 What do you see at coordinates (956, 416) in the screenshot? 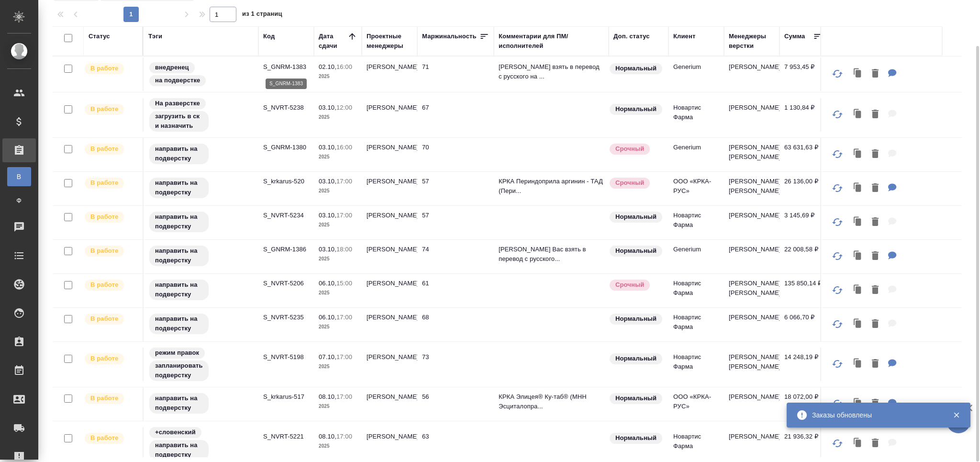
I see `button: Закрыть` at bounding box center [956, 416].